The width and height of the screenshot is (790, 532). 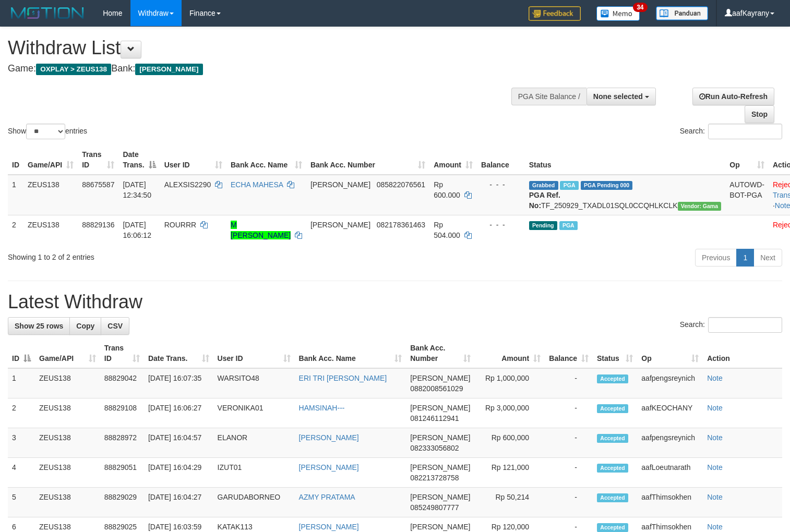 I want to click on span: Pending, so click(x=543, y=225).